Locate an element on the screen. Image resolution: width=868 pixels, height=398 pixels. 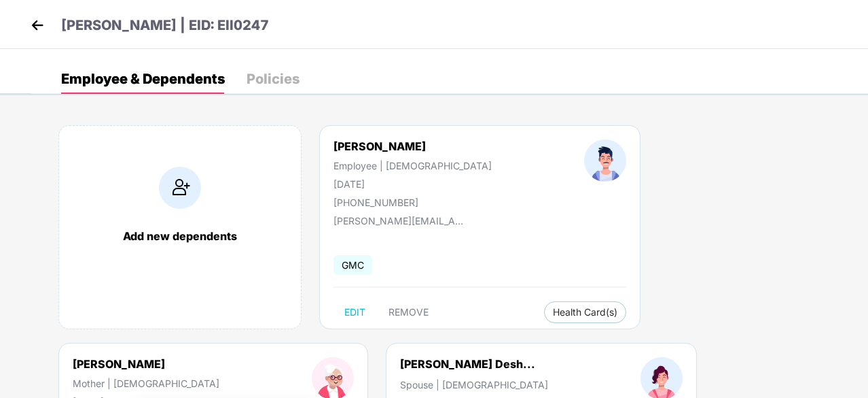
img: profileImage is located at coordinates (605, 160).